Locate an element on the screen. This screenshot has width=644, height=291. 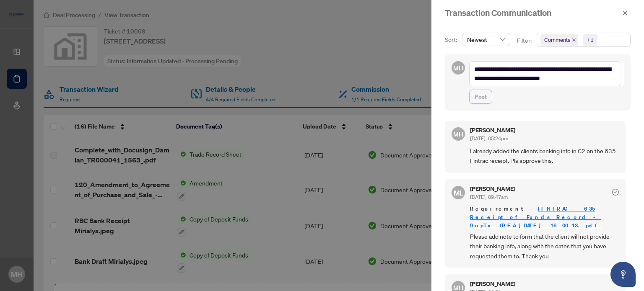
span: I already added the clients banking info in C2 on the 635 Fintrac receipt. Pls approve this. is located at coordinates (544, 156).